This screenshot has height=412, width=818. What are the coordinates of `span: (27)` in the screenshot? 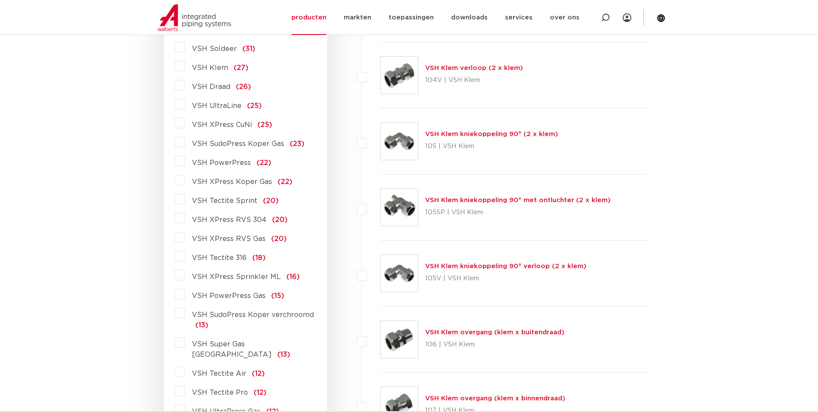 It's located at (241, 68).